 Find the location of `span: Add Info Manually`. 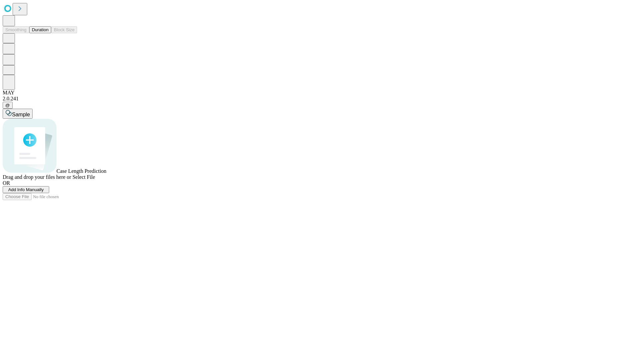

span: Add Info Manually is located at coordinates (26, 189).